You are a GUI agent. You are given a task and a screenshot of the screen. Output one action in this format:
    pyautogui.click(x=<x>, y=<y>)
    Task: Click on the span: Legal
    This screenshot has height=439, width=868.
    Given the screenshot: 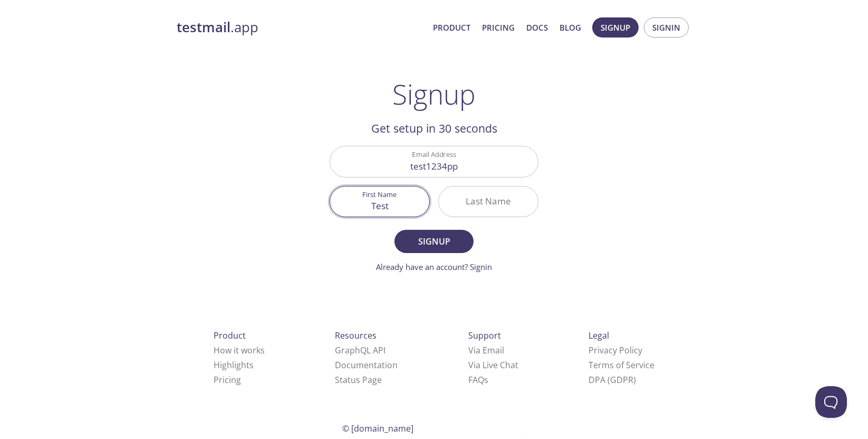 What is the action you would take?
    pyautogui.click(x=599, y=335)
    